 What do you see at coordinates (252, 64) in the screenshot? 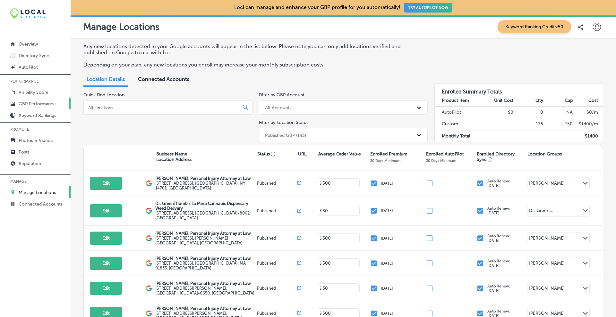
I see `p: Depending on your plan, any new locations you enroll may increase your monthly subscription costs.` at bounding box center [252, 64].